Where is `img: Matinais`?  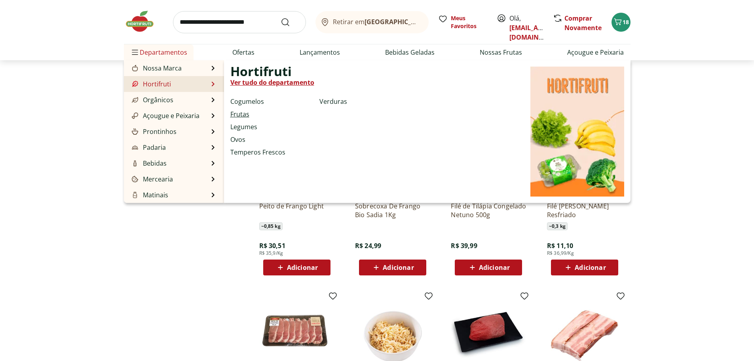 img: Matinais is located at coordinates (135, 195).